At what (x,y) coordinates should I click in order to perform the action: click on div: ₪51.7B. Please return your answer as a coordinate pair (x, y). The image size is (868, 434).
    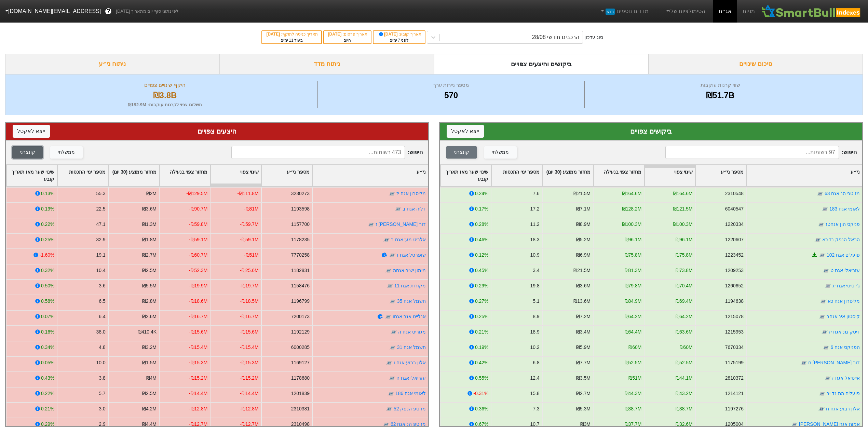
    Looking at the image, I should click on (720, 96).